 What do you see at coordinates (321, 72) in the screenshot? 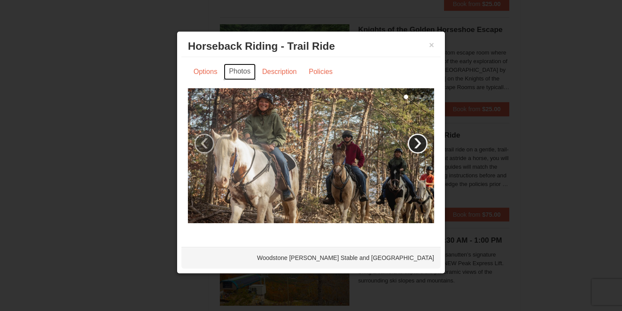
I see `a: Policies` at bounding box center [321, 72].